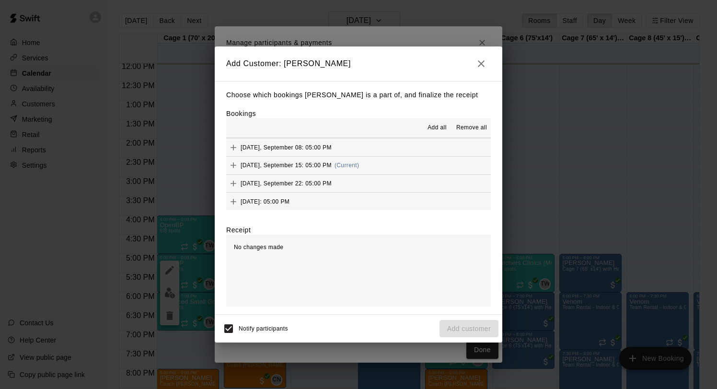  What do you see at coordinates (238, 230) in the screenshot?
I see `label: Receipt` at bounding box center [238, 230].